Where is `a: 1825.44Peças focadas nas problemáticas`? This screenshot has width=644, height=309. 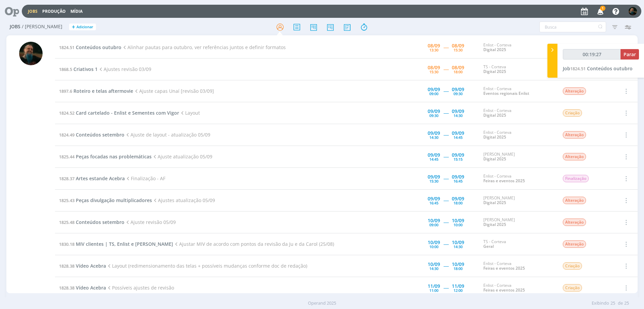
a: 1825.44Peças focadas nas problemáticas is located at coordinates (105, 157).